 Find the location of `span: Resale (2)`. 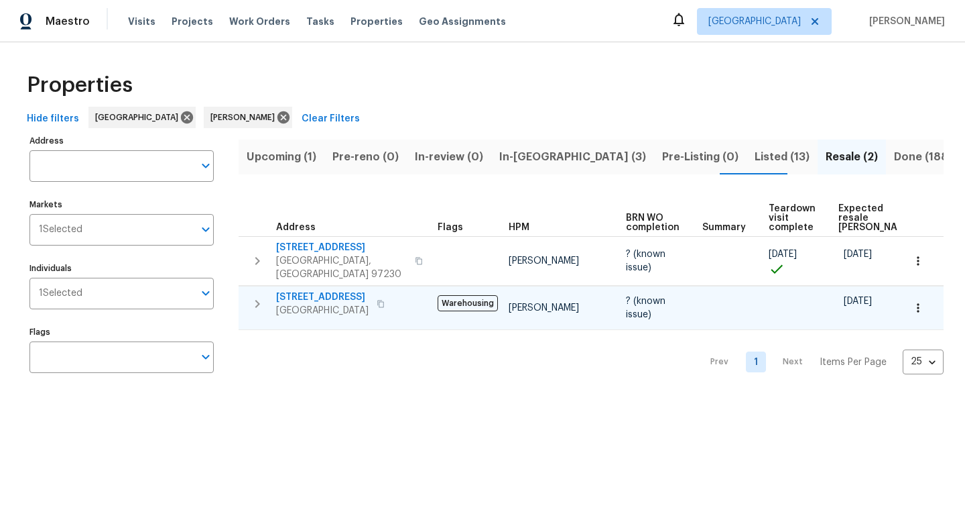

span: Resale (2) is located at coordinates (852, 157).